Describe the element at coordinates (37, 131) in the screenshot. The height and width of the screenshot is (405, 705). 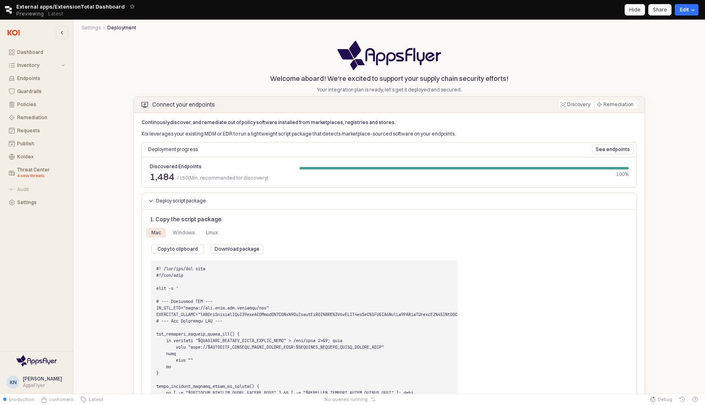
I see `button: Requests` at that location.